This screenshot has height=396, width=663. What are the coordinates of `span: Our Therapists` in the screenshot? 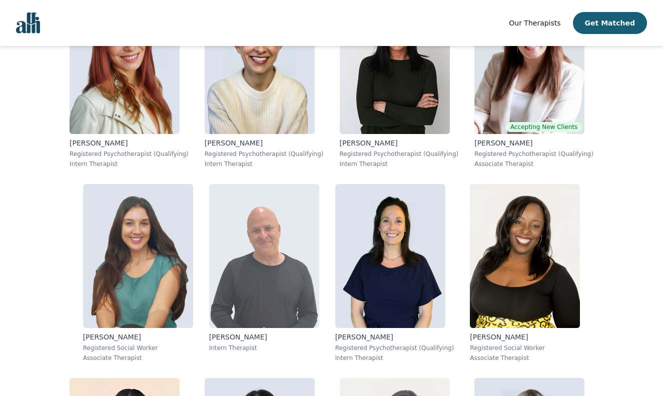 It's located at (534, 23).